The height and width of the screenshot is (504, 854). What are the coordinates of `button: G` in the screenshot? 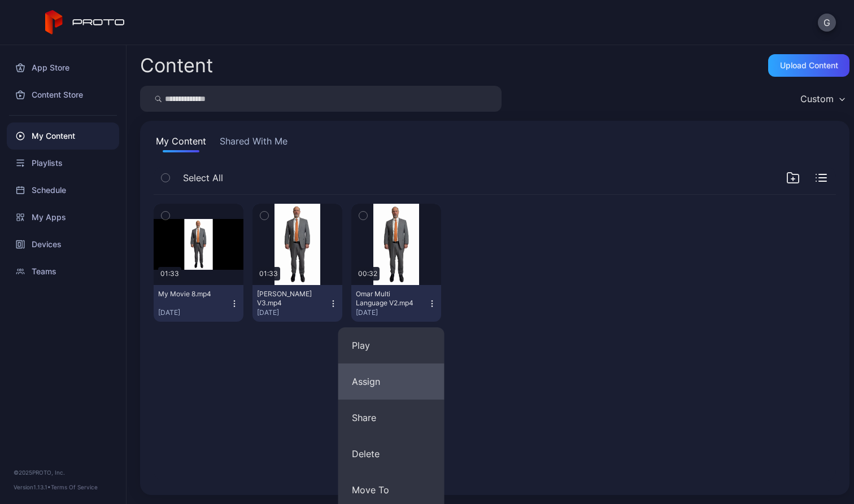 It's located at (827, 22).